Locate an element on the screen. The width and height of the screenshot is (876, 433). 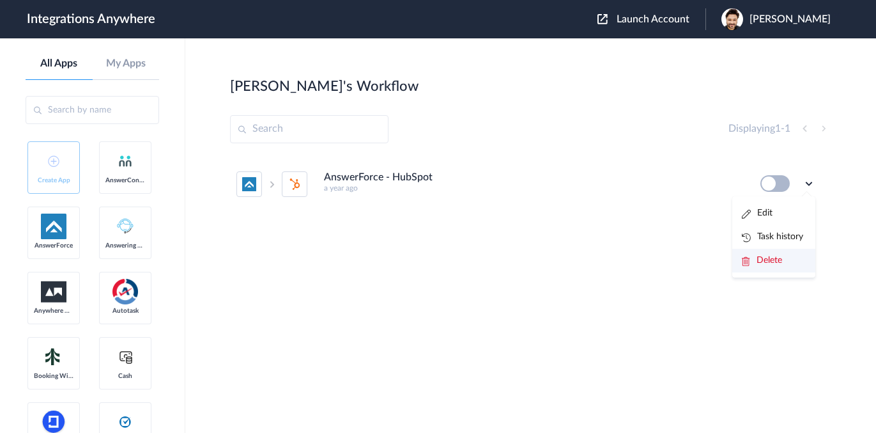
span: Launch Account is located at coordinates (653, 19).